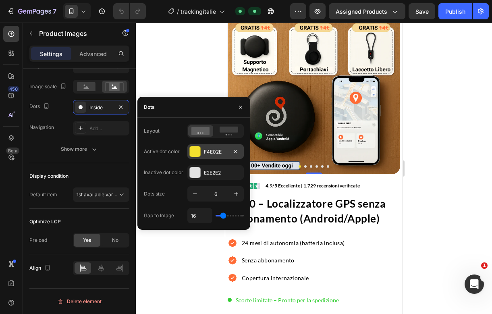 The width and height of the screenshot is (492, 314). Describe the element at coordinates (200, 216) in the screenshot. I see `input: Auto` at that location.